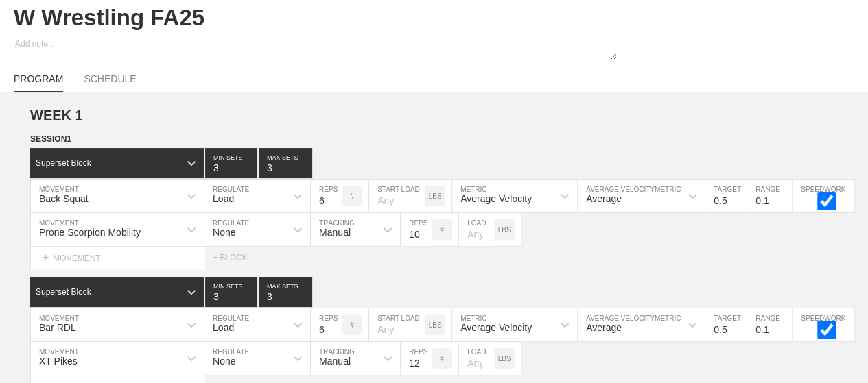 This screenshot has height=383, width=868. Describe the element at coordinates (109, 83) in the screenshot. I see `a: SCHEDULE` at that location.